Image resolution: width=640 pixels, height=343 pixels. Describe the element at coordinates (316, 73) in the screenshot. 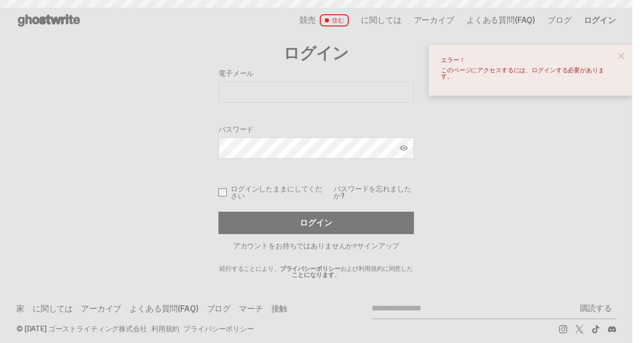

I see `label: 電子メール` at that location.